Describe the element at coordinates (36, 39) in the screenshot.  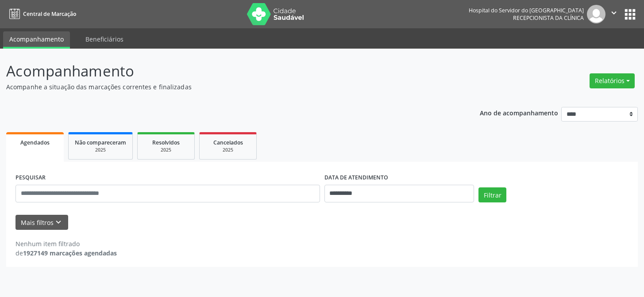
I see `a: Acompanhamento` at that location.